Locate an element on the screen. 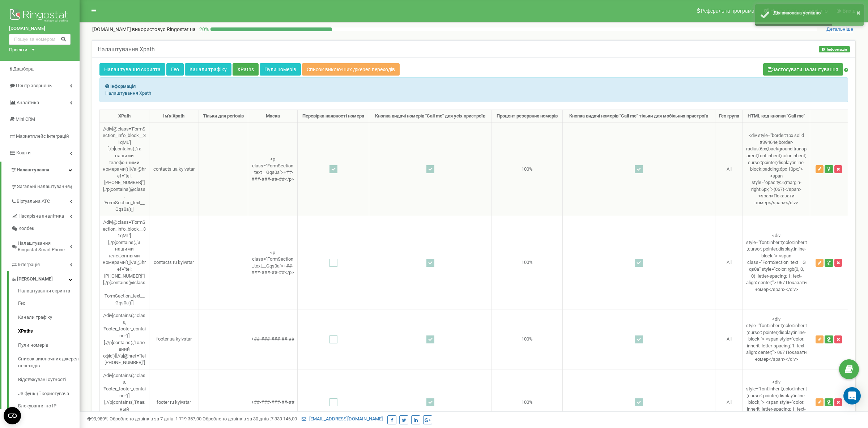  td: <div style="font:inherit;color:inherit;cursor: pointer;display:inline-block;"> <span class="FormS... is located at coordinates (776, 263).